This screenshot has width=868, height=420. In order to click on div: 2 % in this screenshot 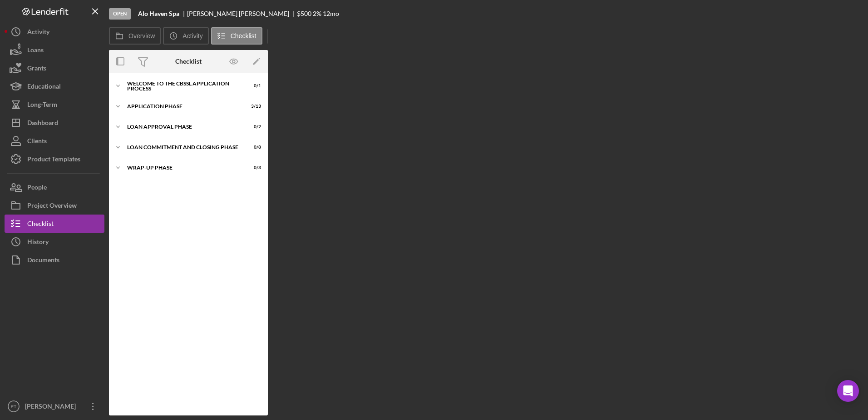, I will do `click(316, 13)`.